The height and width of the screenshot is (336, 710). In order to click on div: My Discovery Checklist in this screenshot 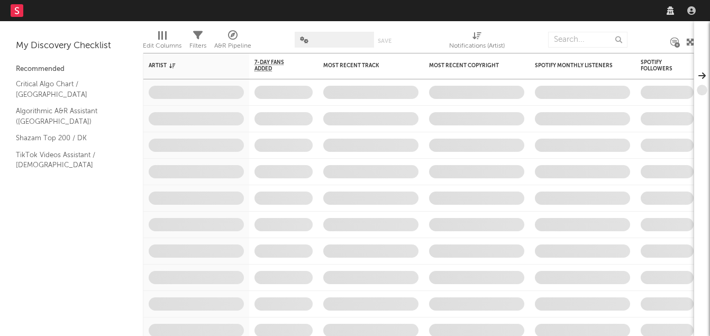, I will do `click(71, 46)`.